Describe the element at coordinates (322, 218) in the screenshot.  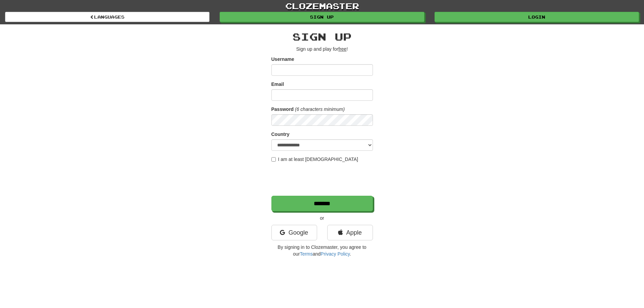
I see `p: or` at that location.